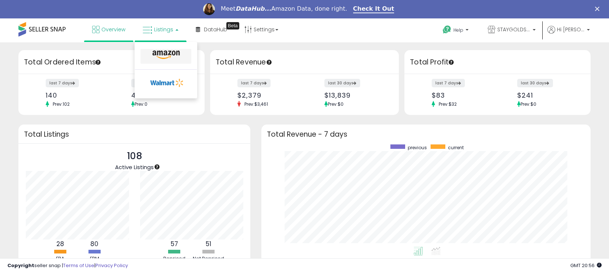 This screenshot has height=273, width=609. What do you see at coordinates (112, 265) in the screenshot?
I see `a: Privacy Policy` at bounding box center [112, 265].